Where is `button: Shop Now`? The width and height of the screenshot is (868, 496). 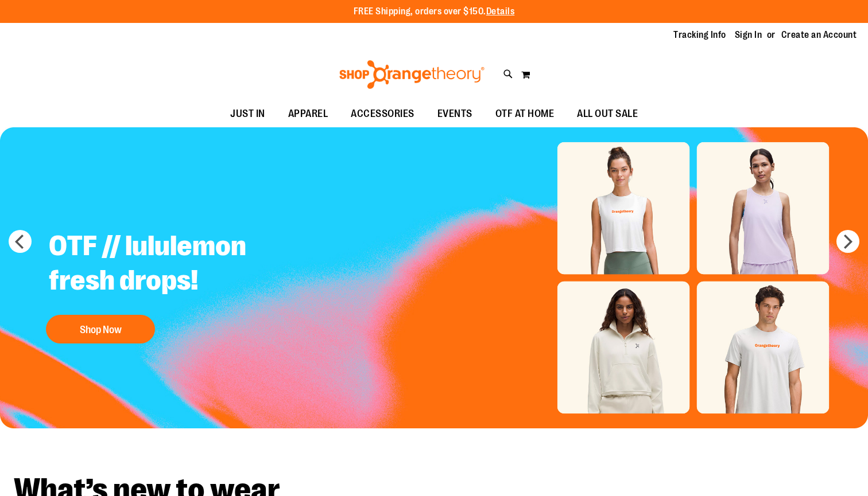
button: Shop Now is located at coordinates (100, 329).